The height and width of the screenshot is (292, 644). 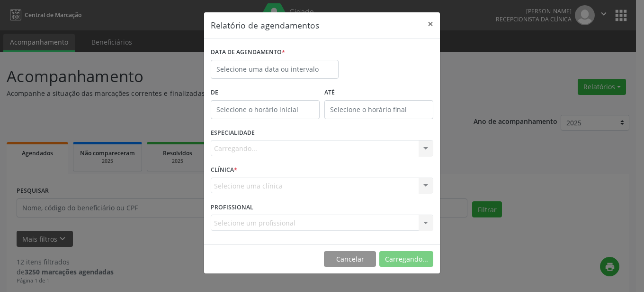 I want to click on button: Cancelar, so click(x=350, y=259).